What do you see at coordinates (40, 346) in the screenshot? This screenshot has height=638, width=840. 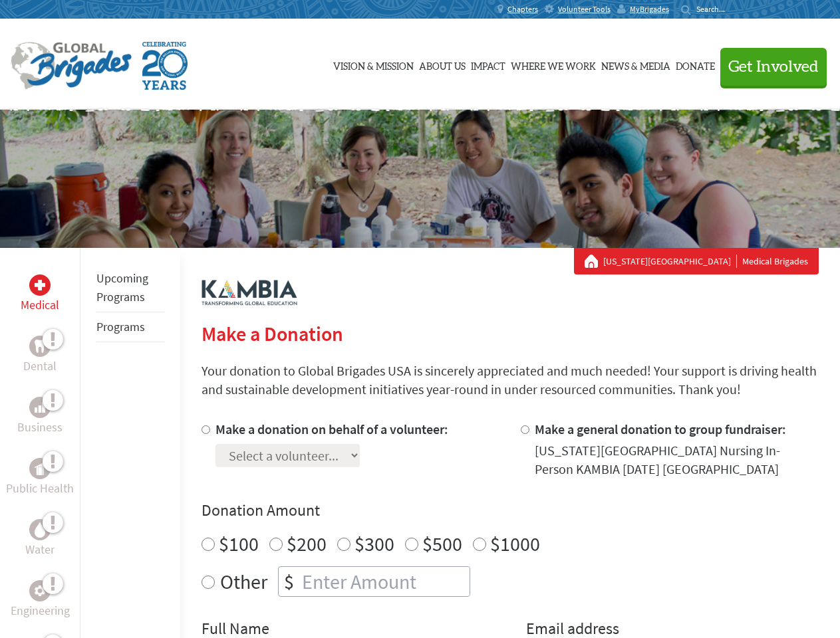 I see `img: Dental` at bounding box center [40, 346].